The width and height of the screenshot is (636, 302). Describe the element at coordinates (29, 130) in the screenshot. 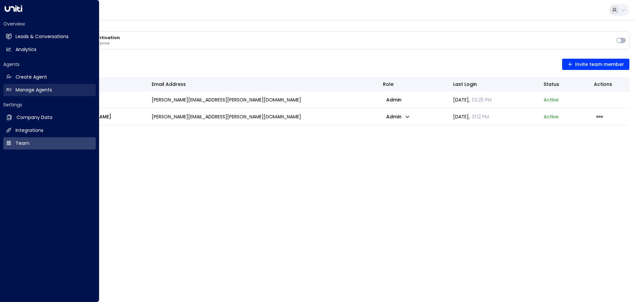

I see `h2: Integrations` at that location.